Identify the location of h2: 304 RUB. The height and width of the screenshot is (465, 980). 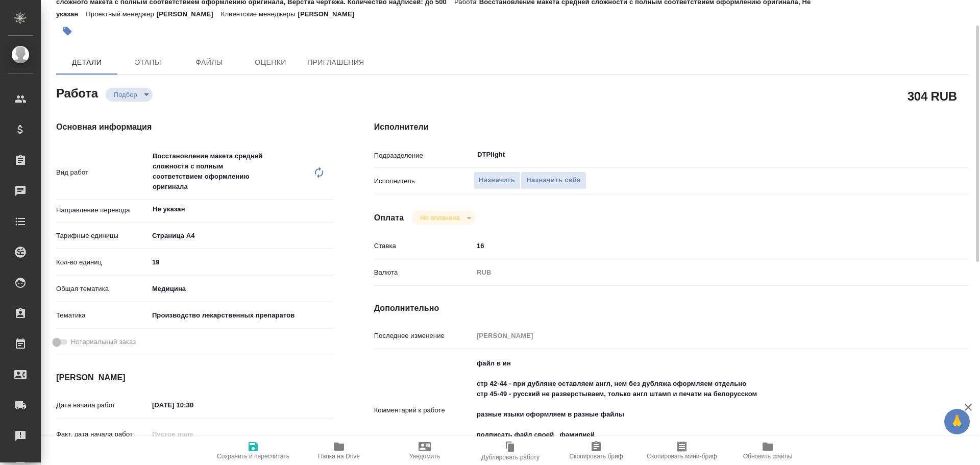
(932, 96).